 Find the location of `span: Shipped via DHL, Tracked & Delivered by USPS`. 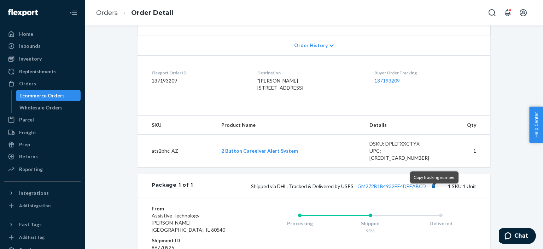

span: Shipped via DHL, Tracked & Delivered by USPS is located at coordinates (345, 186).